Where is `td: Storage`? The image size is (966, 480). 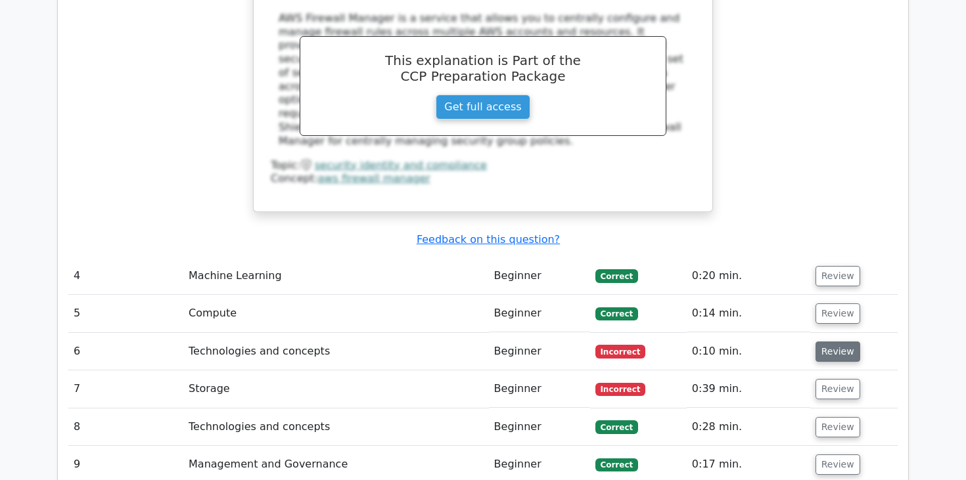
td: Storage is located at coordinates (336, 389).